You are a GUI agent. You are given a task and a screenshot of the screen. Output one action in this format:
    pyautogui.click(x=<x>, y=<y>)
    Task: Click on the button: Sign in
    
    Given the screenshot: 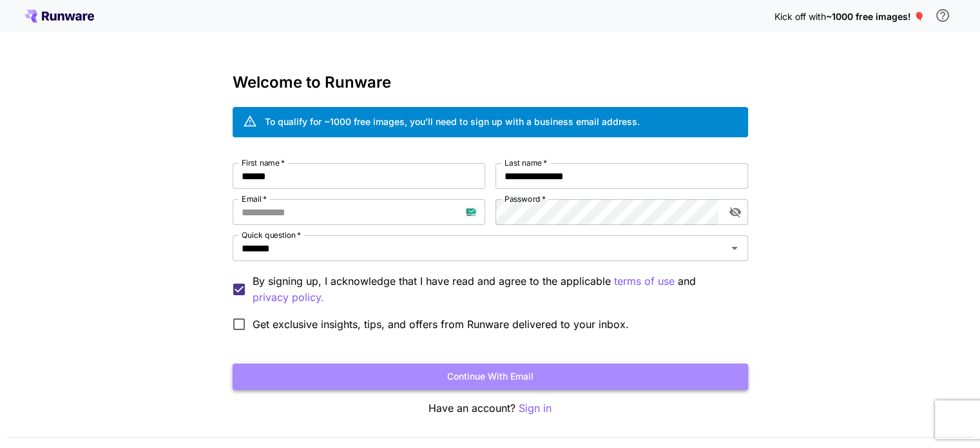 What is the action you would take?
    pyautogui.click(x=535, y=408)
    